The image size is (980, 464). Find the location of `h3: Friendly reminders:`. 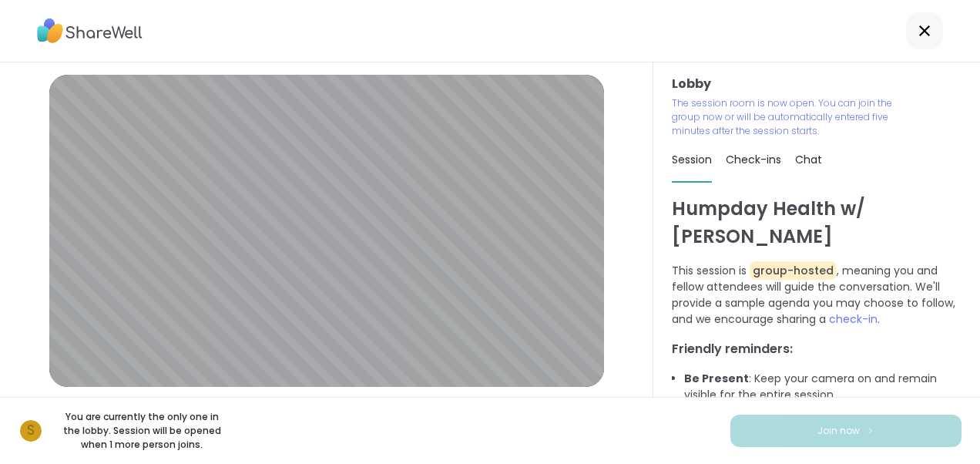

h3: Friendly reminders: is located at coordinates (817, 349).